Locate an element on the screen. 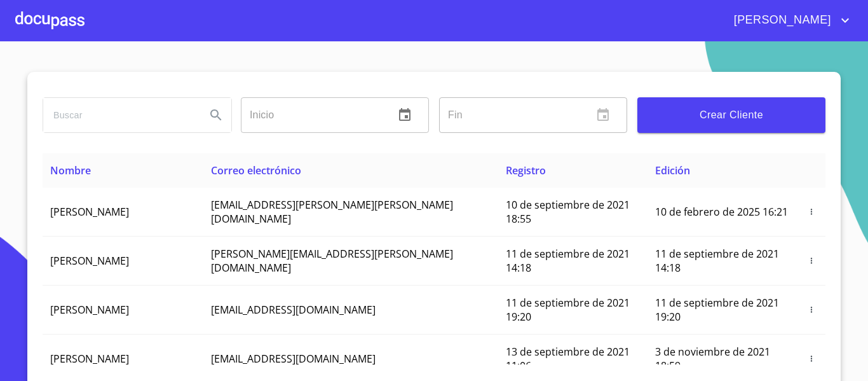 Image resolution: width=868 pixels, height=381 pixels. span: Nombre is located at coordinates (70, 170).